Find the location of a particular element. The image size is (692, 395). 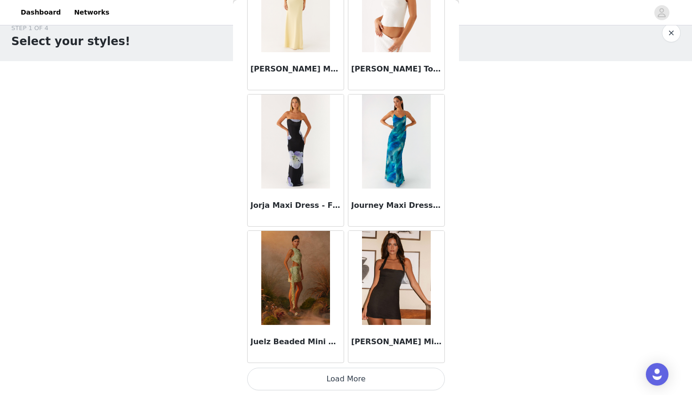

a: Networks is located at coordinates (91, 12).